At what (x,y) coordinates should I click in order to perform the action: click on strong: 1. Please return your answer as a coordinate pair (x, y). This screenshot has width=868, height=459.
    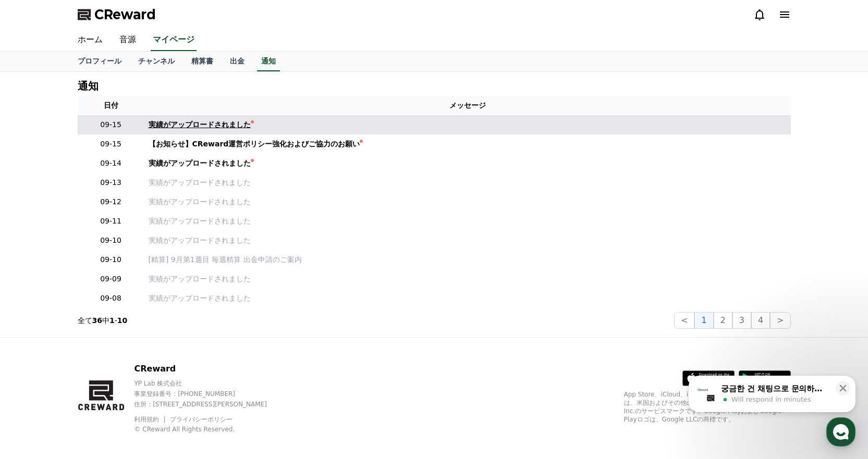
    Looking at the image, I should click on (112, 320).